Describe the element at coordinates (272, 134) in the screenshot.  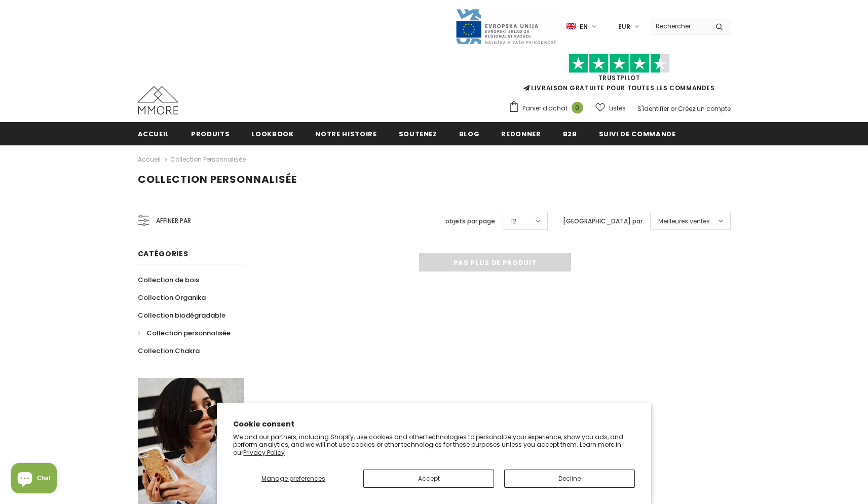
I see `span: Lookbook` at that location.